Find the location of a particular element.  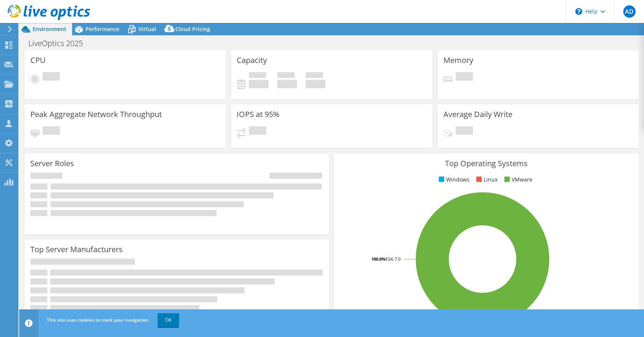

h3: Average Daily Write is located at coordinates (478, 114).